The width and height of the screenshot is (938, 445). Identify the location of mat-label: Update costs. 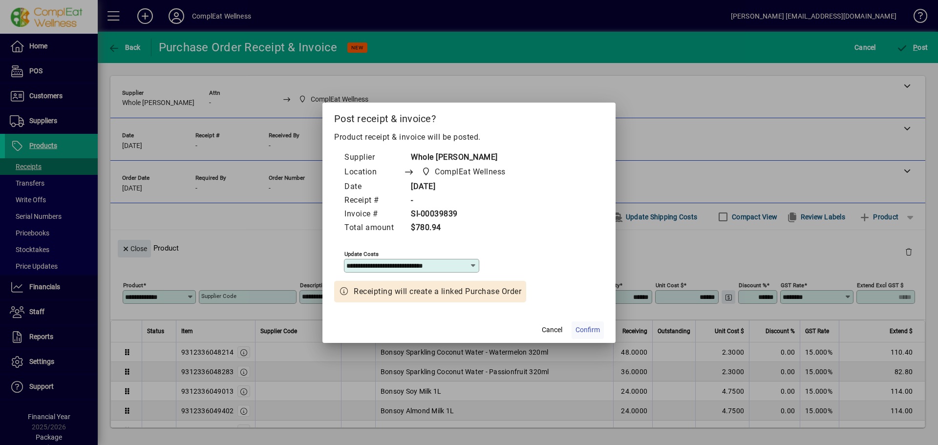
(361, 254).